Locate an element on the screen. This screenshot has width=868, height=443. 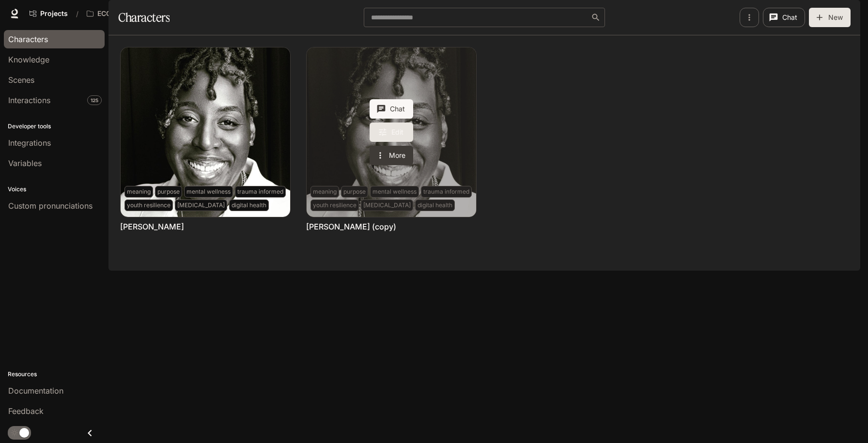
img: Bianca McCall is located at coordinates (205, 133).